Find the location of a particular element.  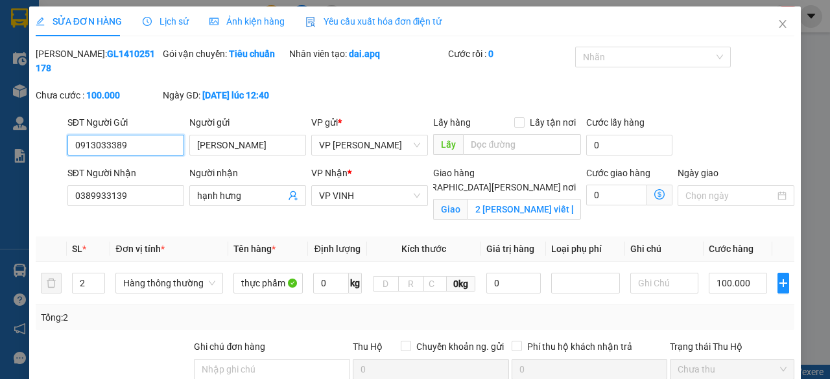

input: VD: Bàn, Ghế is located at coordinates (268, 283).